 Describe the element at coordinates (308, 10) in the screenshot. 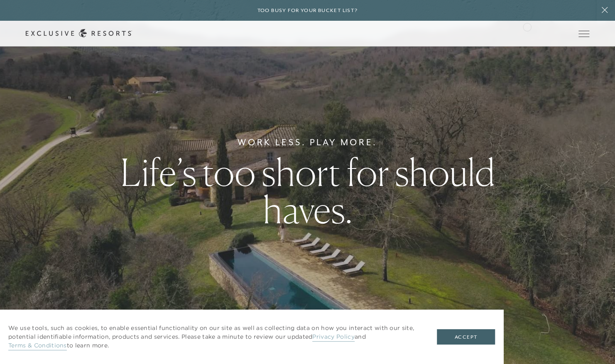

I see `h6: Too busy for your bucket list?` at that location.